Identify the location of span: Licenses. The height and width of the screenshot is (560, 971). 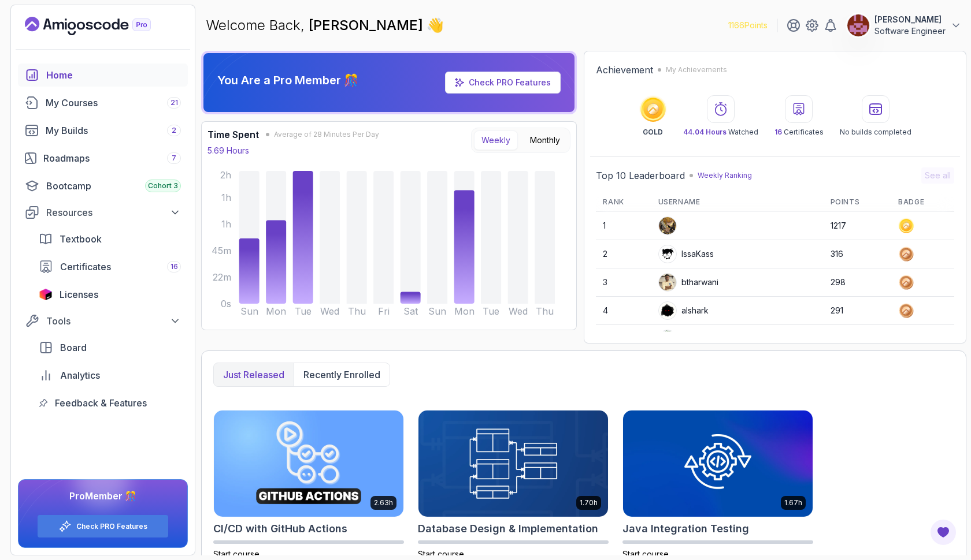
(78, 294).